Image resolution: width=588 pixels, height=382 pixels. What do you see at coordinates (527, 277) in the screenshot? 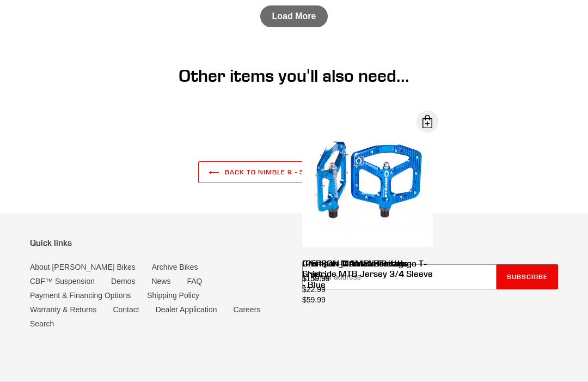
I see `button: Subscribe` at bounding box center [527, 277].